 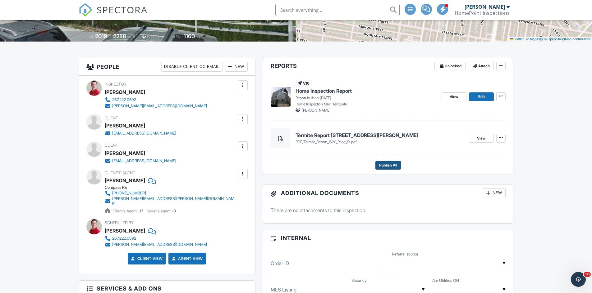 What do you see at coordinates (173, 188) in the screenshot?
I see `div: Compass RE` at bounding box center [173, 188].